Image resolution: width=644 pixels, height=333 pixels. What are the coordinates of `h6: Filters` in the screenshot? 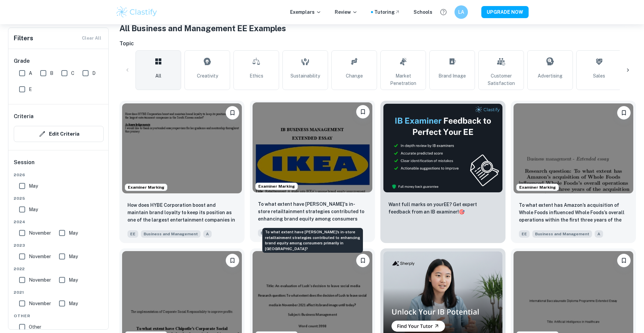 It's located at (23, 38).